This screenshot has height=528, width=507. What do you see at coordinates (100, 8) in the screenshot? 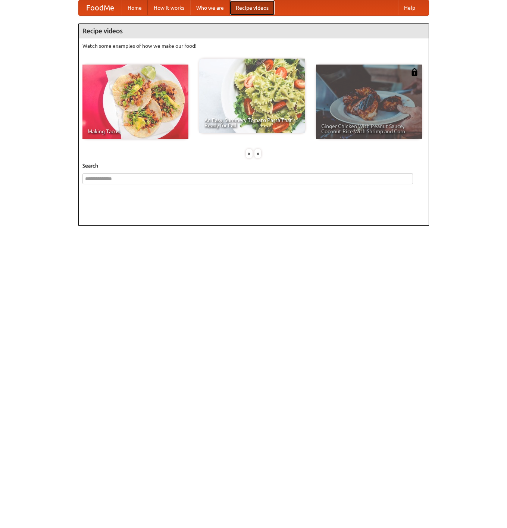
I see `a: FoodMe` at bounding box center [100, 8].